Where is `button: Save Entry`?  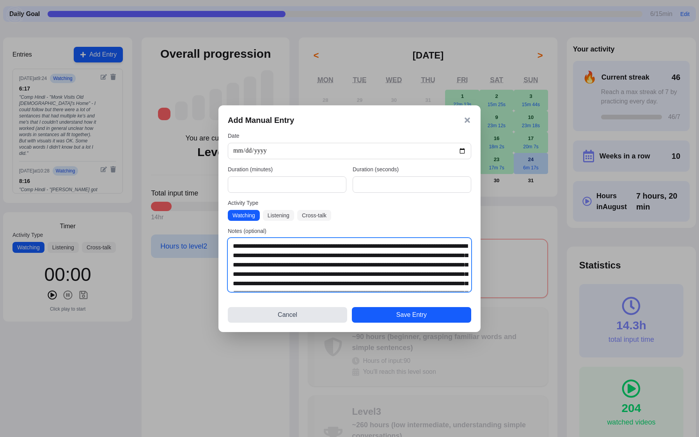 button: Save Entry is located at coordinates (411, 315).